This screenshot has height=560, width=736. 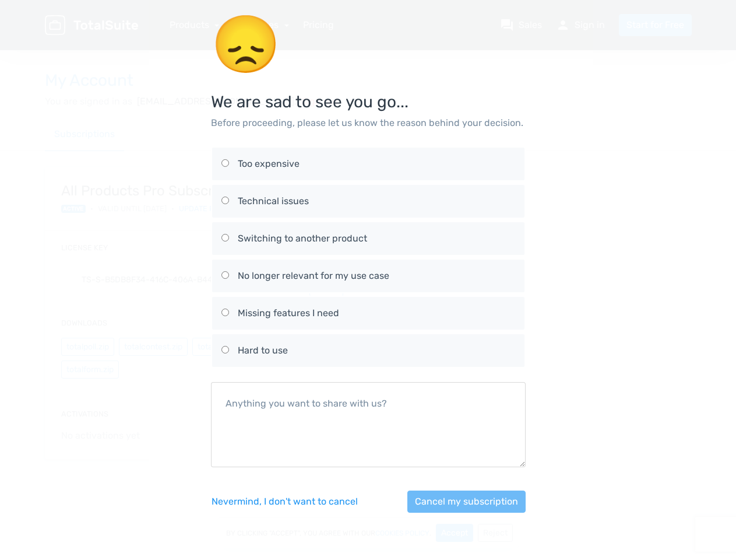 I want to click on button: Cancel my subscription, so click(x=466, y=502).